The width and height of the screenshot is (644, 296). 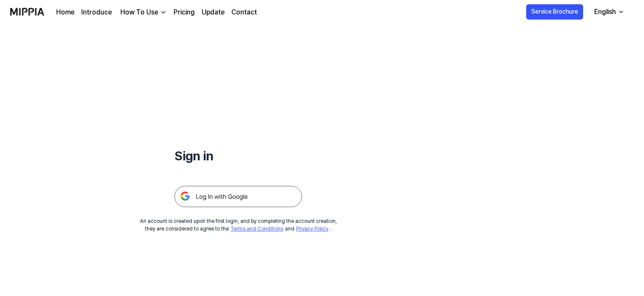 What do you see at coordinates (97, 12) in the screenshot?
I see `a: Introduce` at bounding box center [97, 12].